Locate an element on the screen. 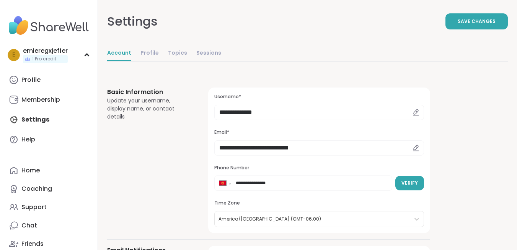 The height and width of the screenshot is (250, 517). h3: Email* is located at coordinates (319, 132).